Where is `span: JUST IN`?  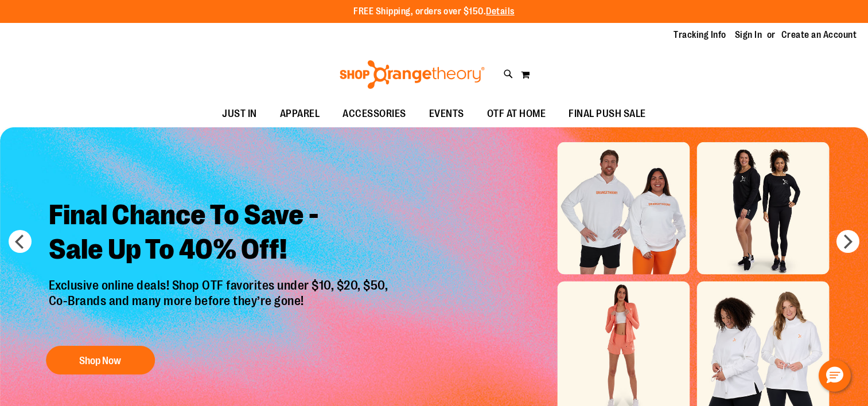 span: JUST IN is located at coordinates (239, 114).